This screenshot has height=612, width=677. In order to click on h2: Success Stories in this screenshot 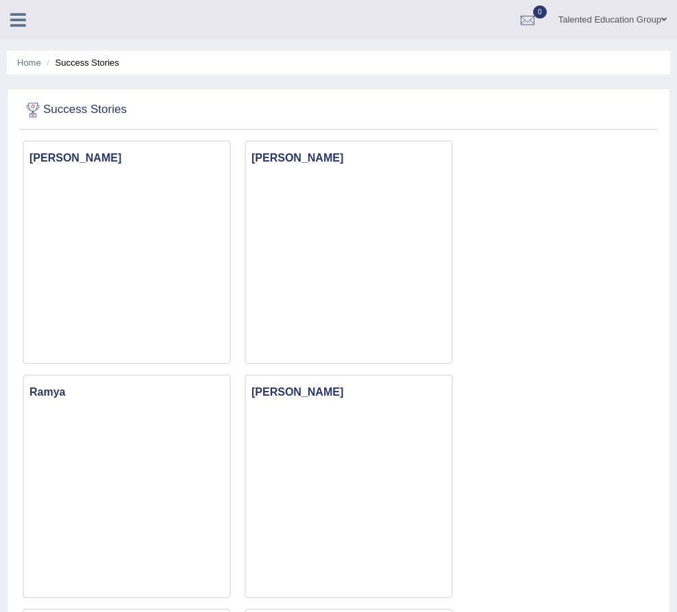, I will do `click(219, 110)`.